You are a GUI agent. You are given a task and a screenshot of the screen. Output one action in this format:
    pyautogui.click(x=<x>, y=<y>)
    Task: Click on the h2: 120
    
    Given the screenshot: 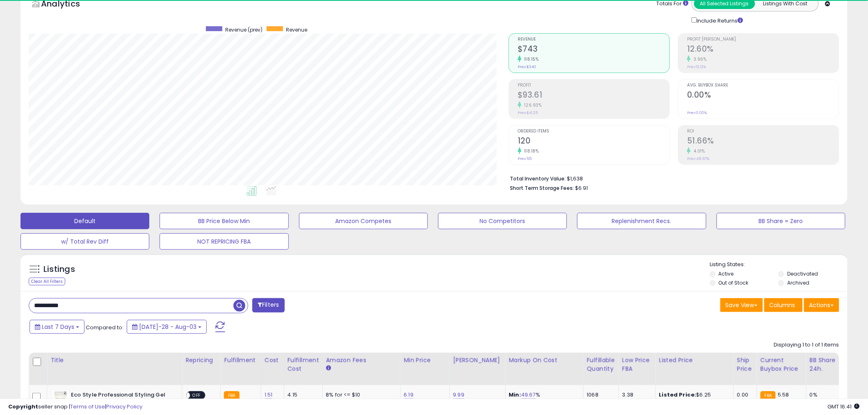 What is the action you would take?
    pyautogui.click(x=594, y=142)
    